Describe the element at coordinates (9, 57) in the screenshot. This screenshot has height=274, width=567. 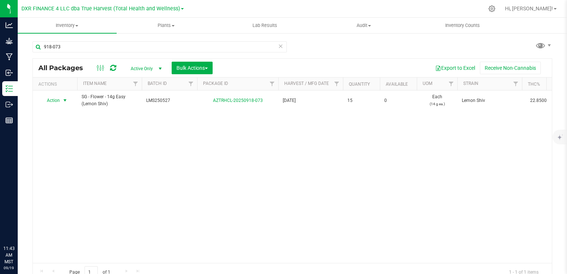
I see `inline-svg: Manufacturing` at that location.